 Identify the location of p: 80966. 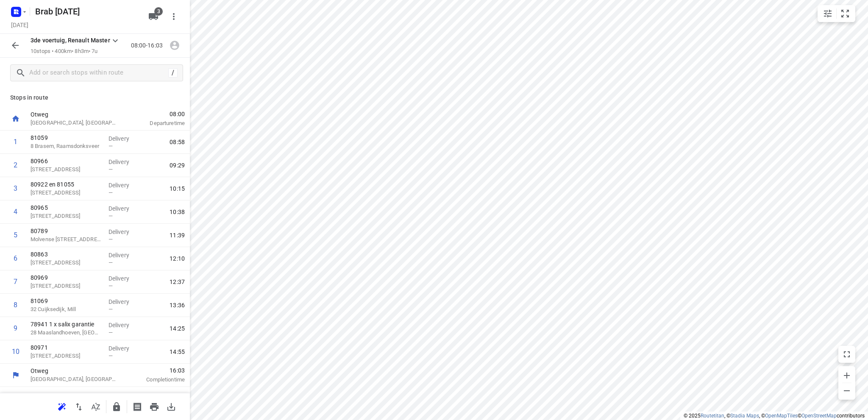
(67, 161).